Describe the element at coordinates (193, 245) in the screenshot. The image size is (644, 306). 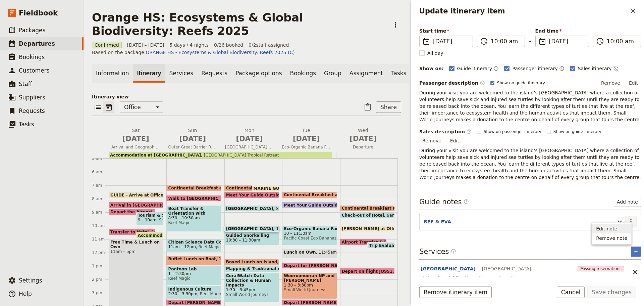
I see `div: Citizen Science Data Collection & Species & Predator Identification11am – 12pmReef Magic` at that location.